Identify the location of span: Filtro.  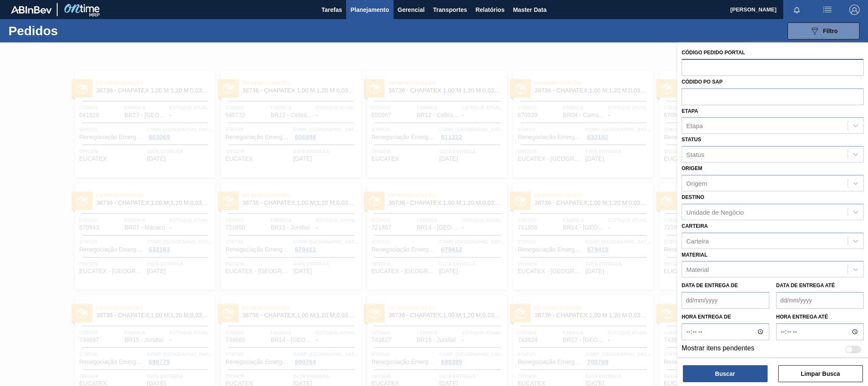
(831, 31).